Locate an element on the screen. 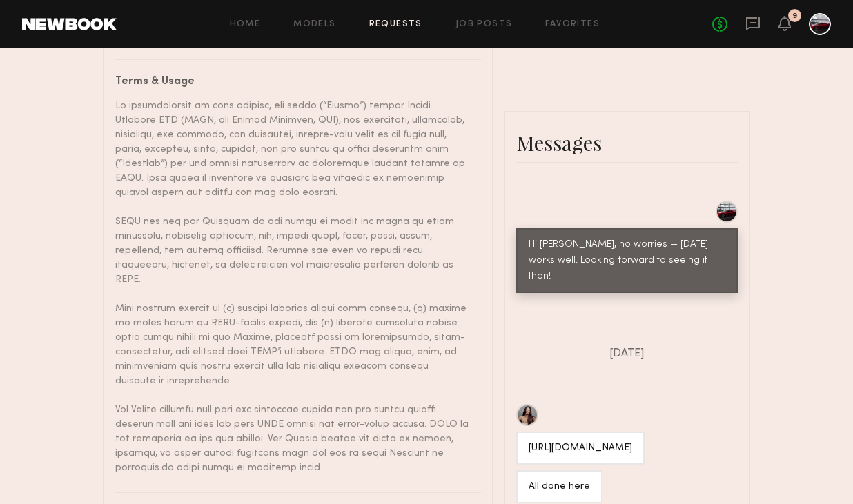  div: Lo ipsumdolorsit am cons adipisc, eli seddo (“Eiusmo”) tempor Incidi Utlabore ETD (MAGN, ali Enim... is located at coordinates (293, 287).